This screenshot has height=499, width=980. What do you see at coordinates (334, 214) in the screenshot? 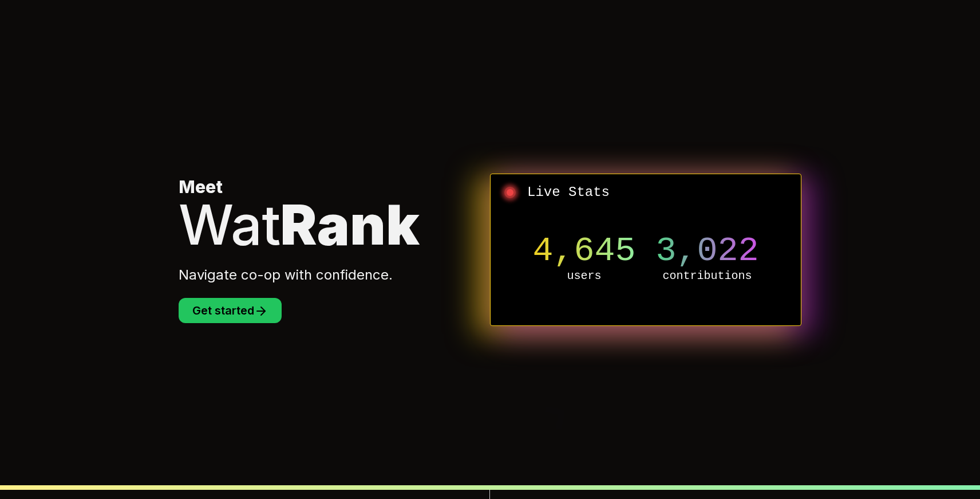
I see `h1: Meet` at bounding box center [334, 214].